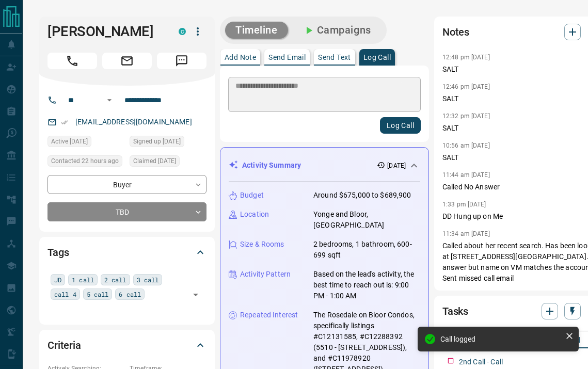 The height and width of the screenshot is (369, 588). Describe the element at coordinates (86, 143) in the screenshot. I see `div: Thu Jul 31 2025` at that location.